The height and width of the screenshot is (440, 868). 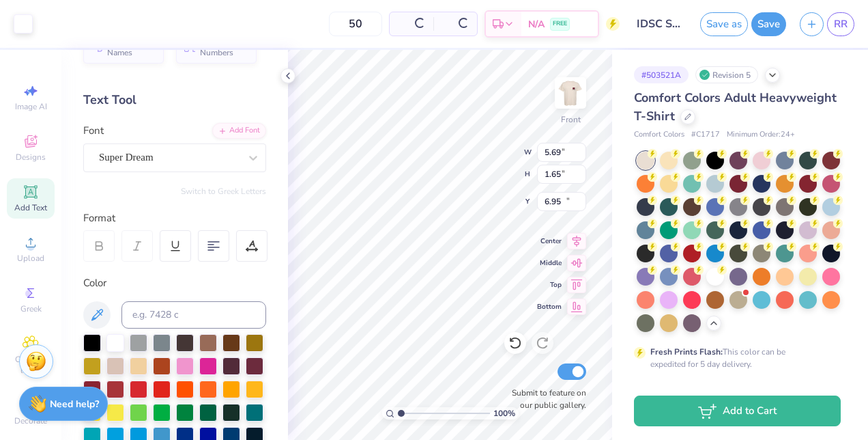 I want to click on span: N/A, so click(x=536, y=24).